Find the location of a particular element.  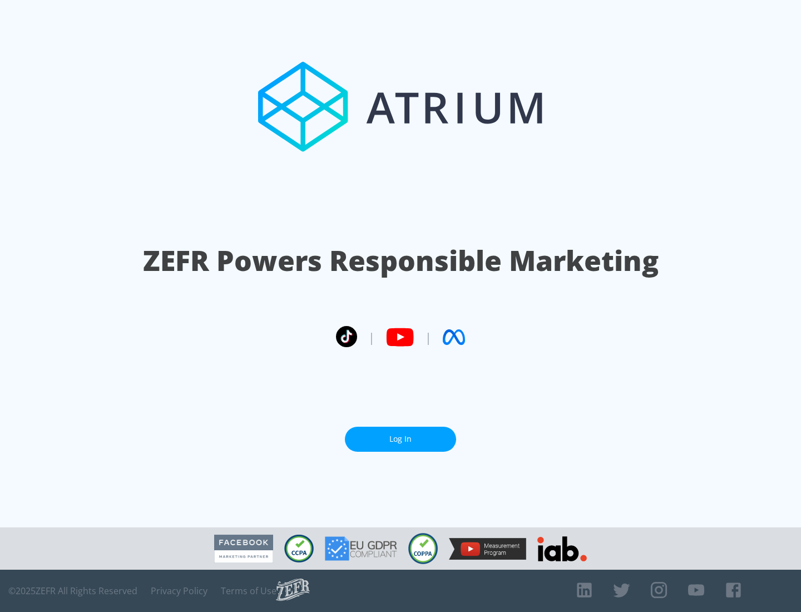

h1: ZEFR Powers Responsible Marketing is located at coordinates (400, 260).